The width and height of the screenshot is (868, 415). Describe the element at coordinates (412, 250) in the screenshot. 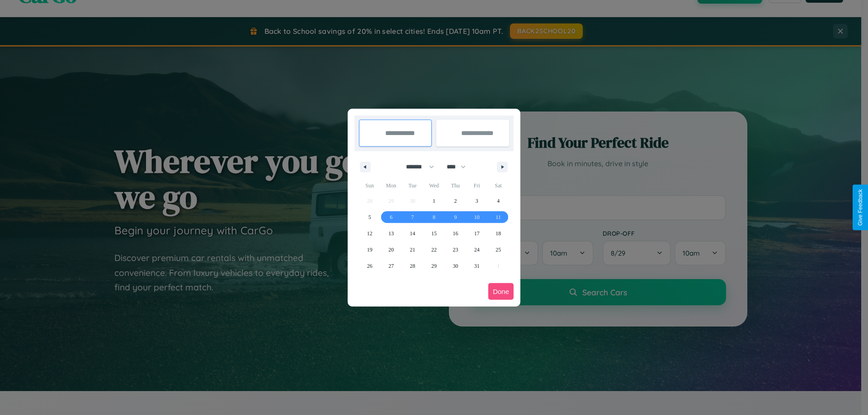

I see `button: 21` at that location.